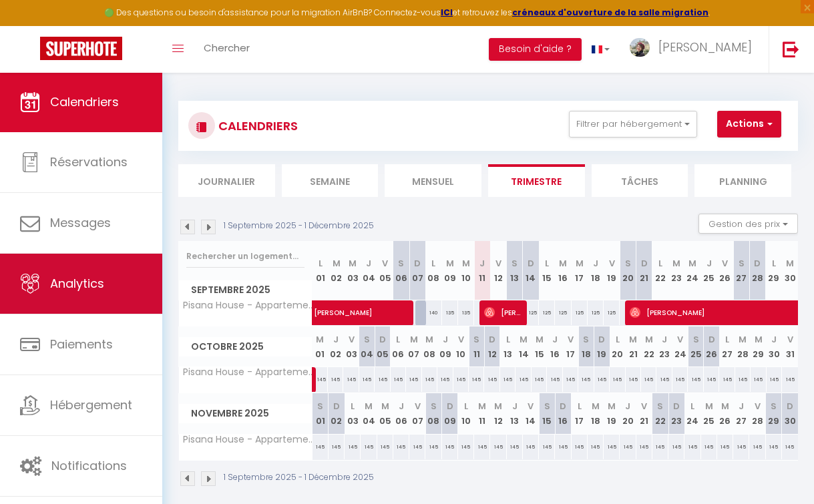  I want to click on a: Chercher, so click(226, 50).